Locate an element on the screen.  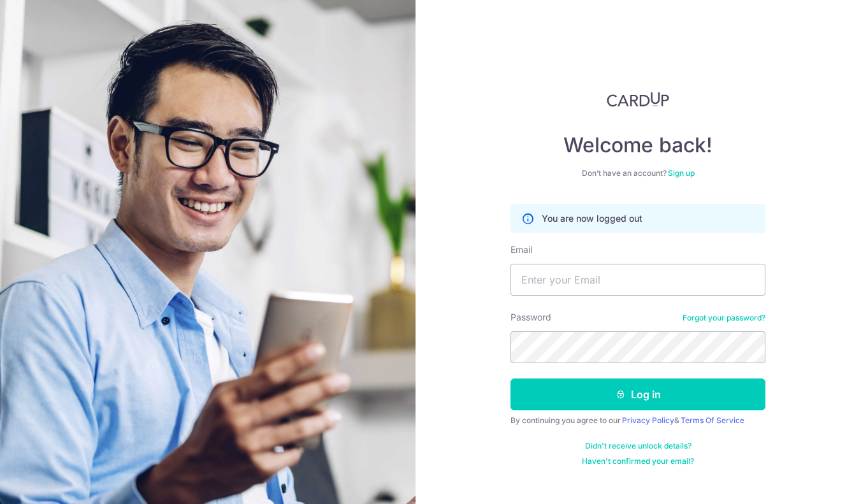
p: You are now logged out is located at coordinates (592, 219).